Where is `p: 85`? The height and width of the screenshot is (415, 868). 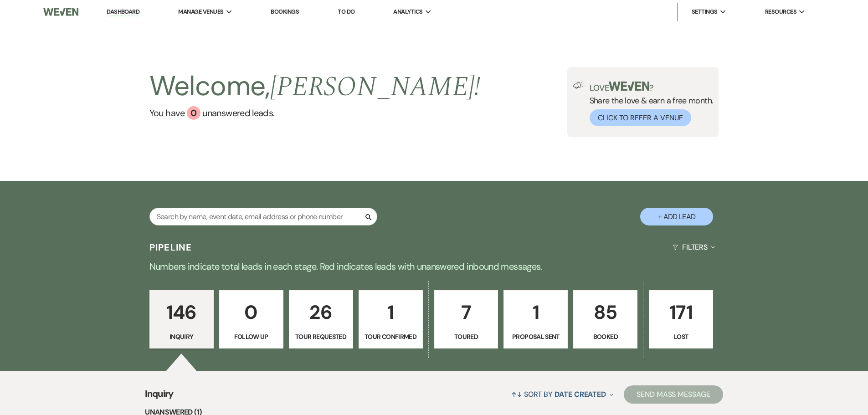 p: 85 is located at coordinates (605, 312).